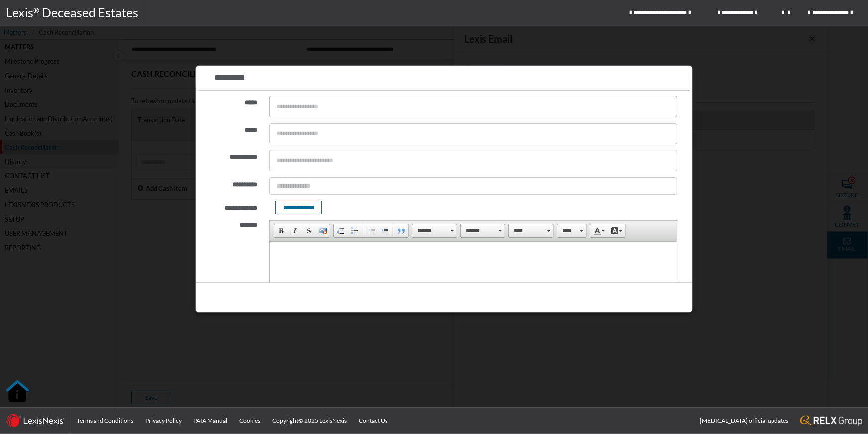 This screenshot has height=434, width=868. I want to click on img: RELX_logo.65c3eebe.png, so click(832, 420).